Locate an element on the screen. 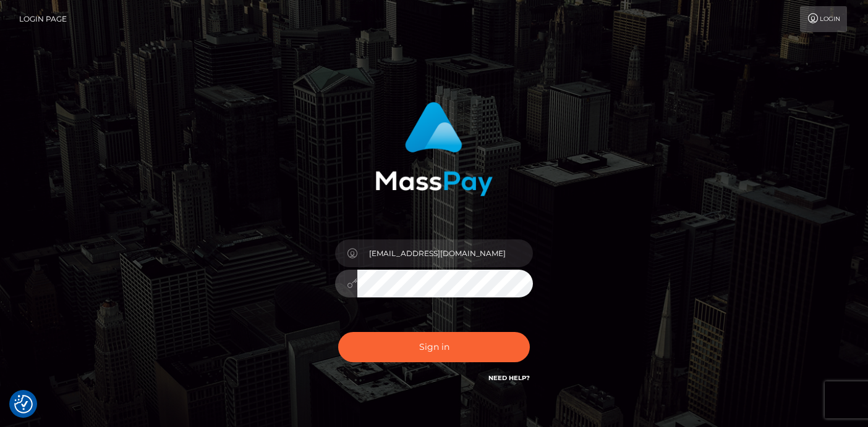 The image size is (868, 427). img: Revisit consent button is located at coordinates (24, 404).